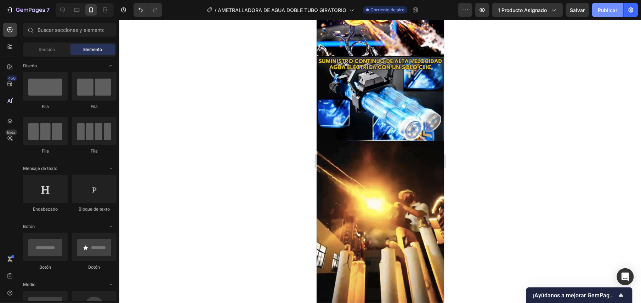  What do you see at coordinates (282, 10) in the screenshot?
I see `span: AMETRALLADORA DE AGUA DOBLE TUBO GIRATORIO` at bounding box center [282, 10].